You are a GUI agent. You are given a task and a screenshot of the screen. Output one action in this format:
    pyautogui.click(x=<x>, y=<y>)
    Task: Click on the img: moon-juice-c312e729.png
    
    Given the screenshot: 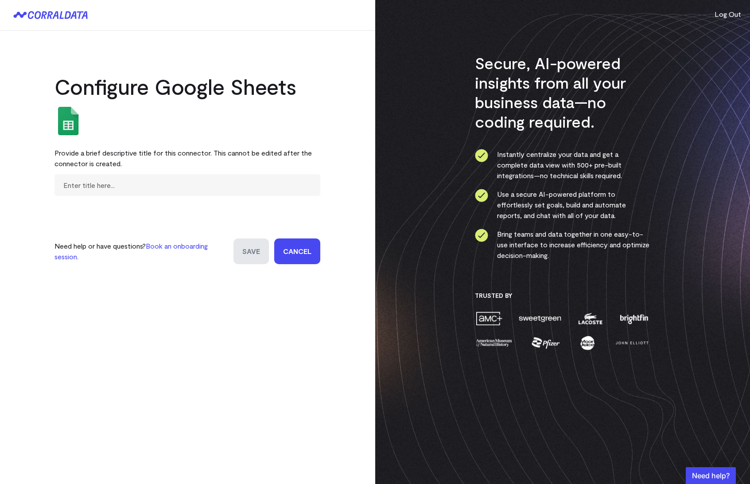 What is the action you would take?
    pyautogui.click(x=587, y=342)
    